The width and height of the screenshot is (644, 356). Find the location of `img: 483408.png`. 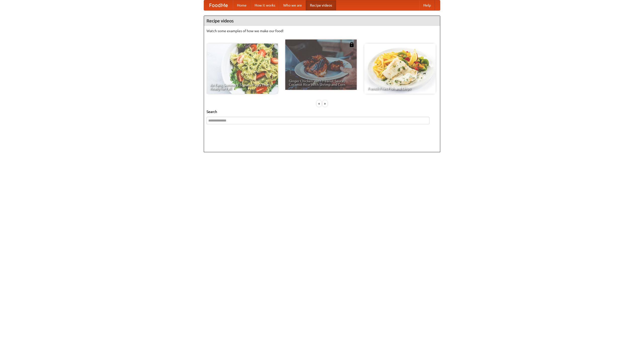

img: 483408.png is located at coordinates (351, 44).